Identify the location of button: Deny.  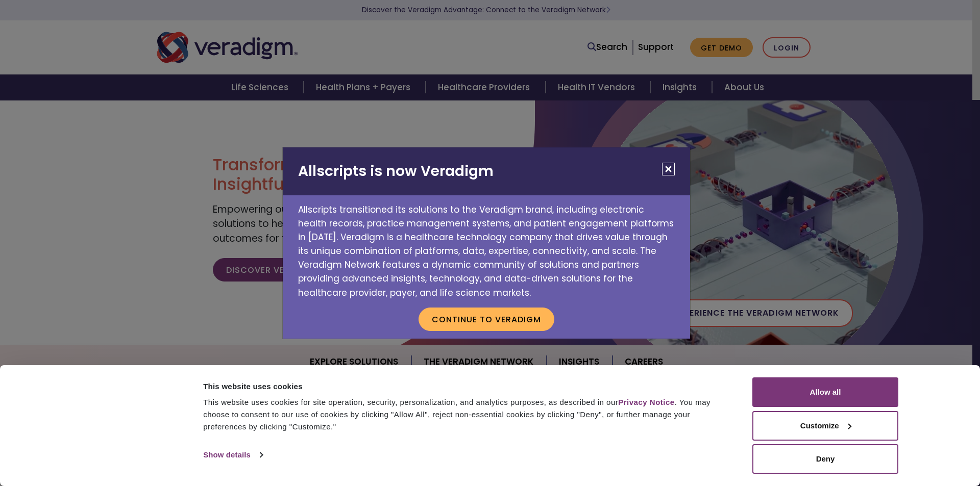
(826, 459).